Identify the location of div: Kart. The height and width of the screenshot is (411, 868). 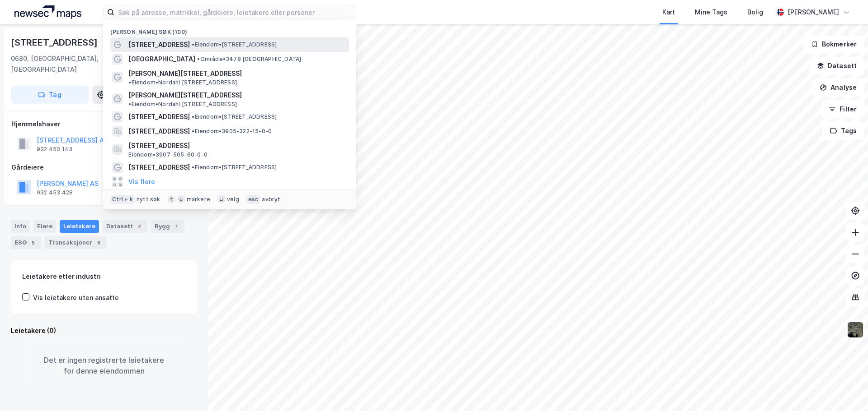
(669, 12).